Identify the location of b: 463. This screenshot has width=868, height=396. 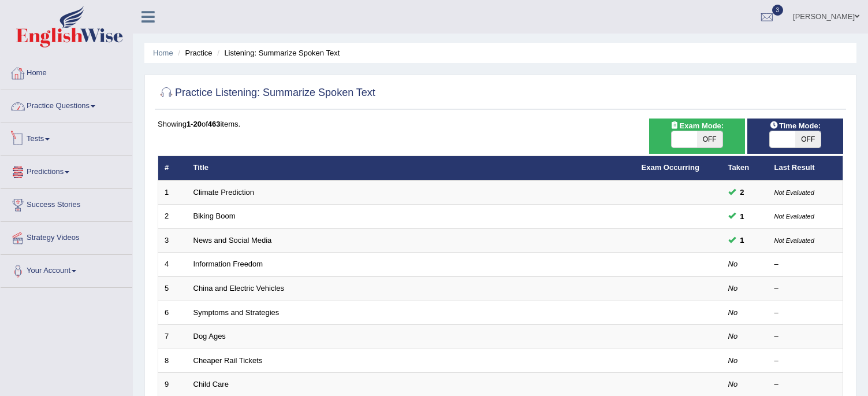
(214, 123).